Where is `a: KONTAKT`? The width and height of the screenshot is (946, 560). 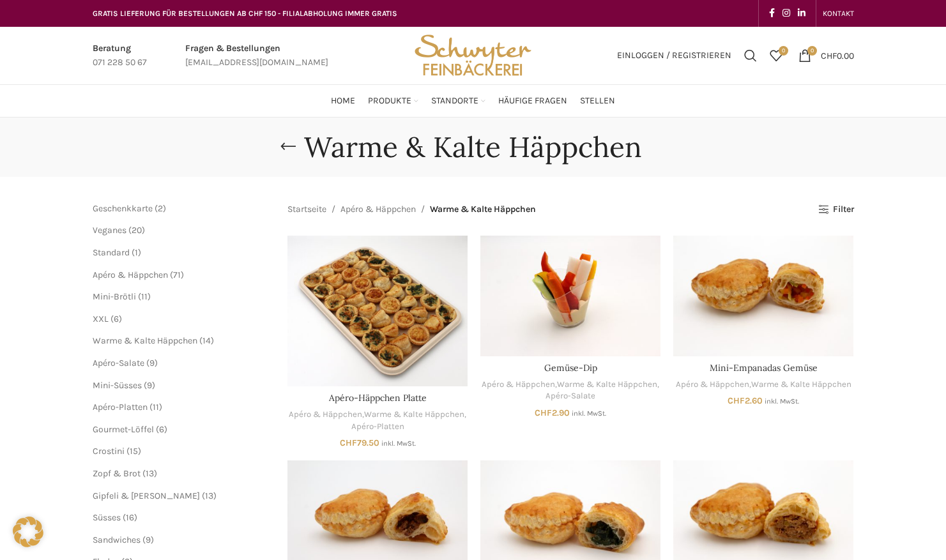
a: KONTAKT is located at coordinates (838, 13).